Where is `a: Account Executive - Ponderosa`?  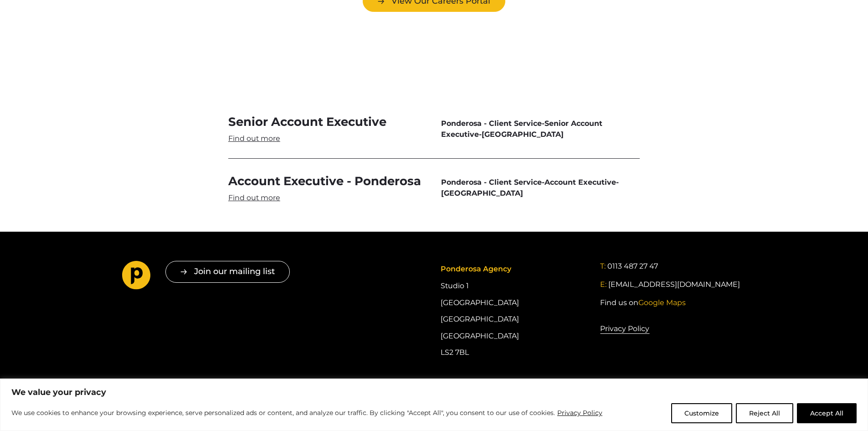
a: Account Executive - Ponderosa is located at coordinates (328, 188).